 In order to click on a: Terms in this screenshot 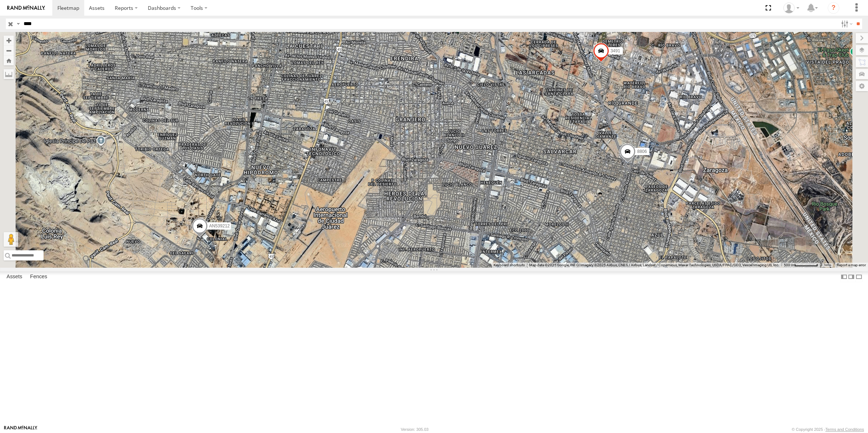, I will do `click(828, 265)`.